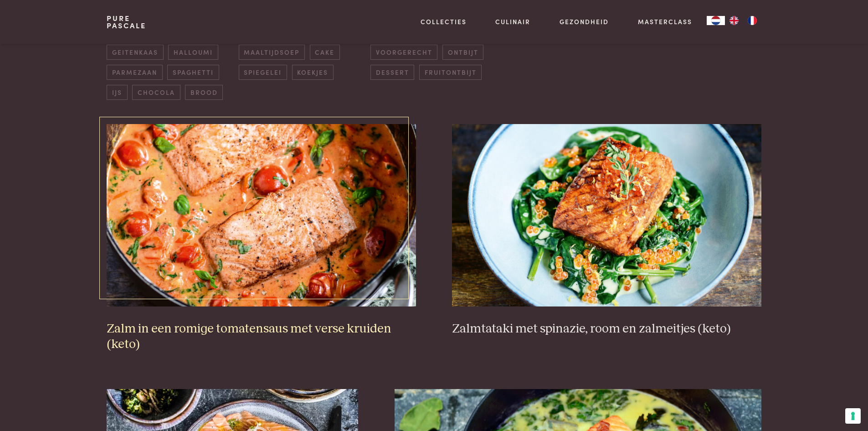 This screenshot has height=431, width=868. Describe the element at coordinates (325, 52) in the screenshot. I see `span: cake` at that location.